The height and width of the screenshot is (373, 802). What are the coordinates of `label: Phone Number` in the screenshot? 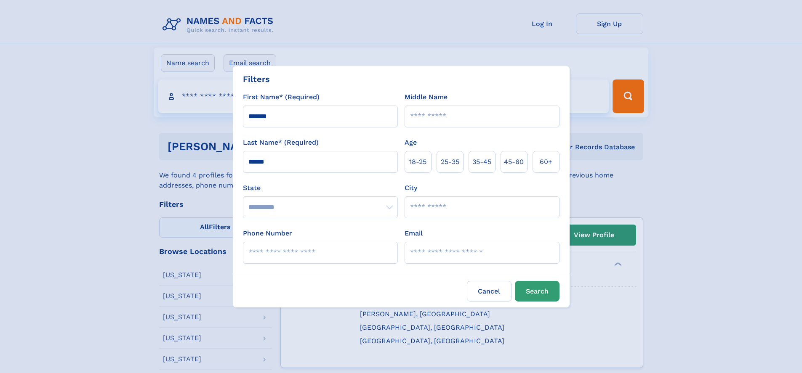 It's located at (267, 234).